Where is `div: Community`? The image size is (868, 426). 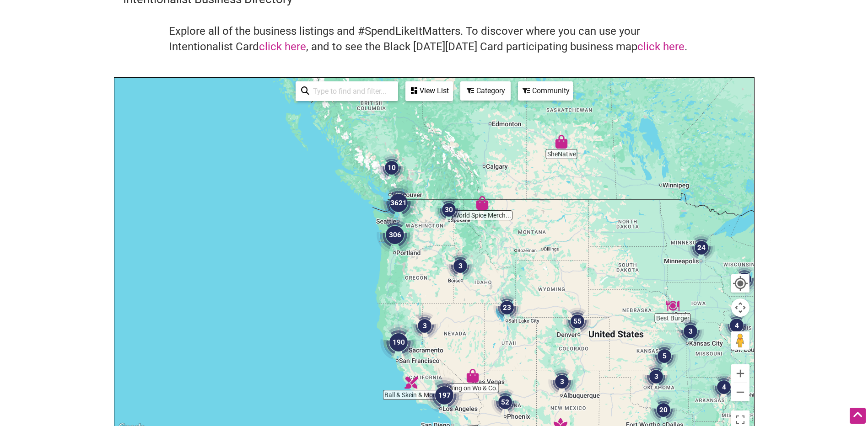 div: Community is located at coordinates (545, 91).